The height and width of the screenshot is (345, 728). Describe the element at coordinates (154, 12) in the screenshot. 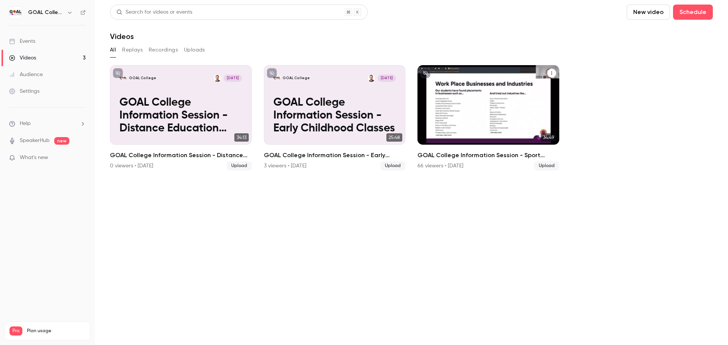

I see `div: Search for videos or events` at that location.